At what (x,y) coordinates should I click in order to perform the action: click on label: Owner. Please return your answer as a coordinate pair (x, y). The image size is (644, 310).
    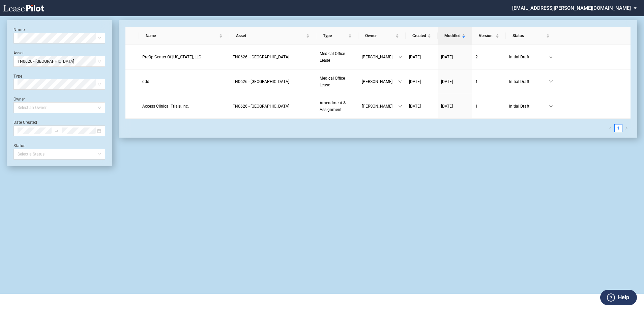
    Looking at the image, I should click on (19, 99).